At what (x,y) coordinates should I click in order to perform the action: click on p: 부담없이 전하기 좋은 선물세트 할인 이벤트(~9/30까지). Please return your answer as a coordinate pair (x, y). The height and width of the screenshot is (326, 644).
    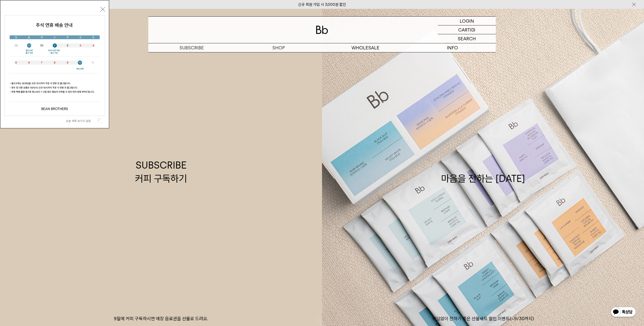
    Looking at the image, I should click on (483, 319).